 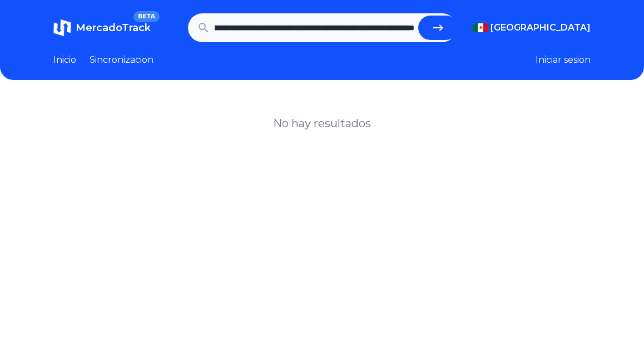 I want to click on button: Iniciar sesion, so click(x=563, y=60).